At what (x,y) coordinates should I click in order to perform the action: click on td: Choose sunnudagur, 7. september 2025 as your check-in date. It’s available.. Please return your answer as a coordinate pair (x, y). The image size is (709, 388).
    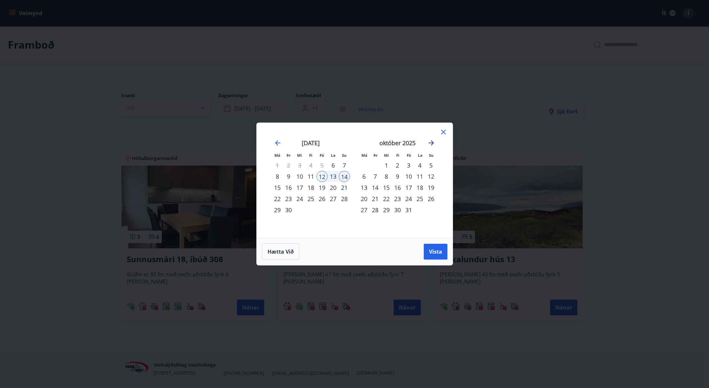
    Looking at the image, I should click on (345, 165).